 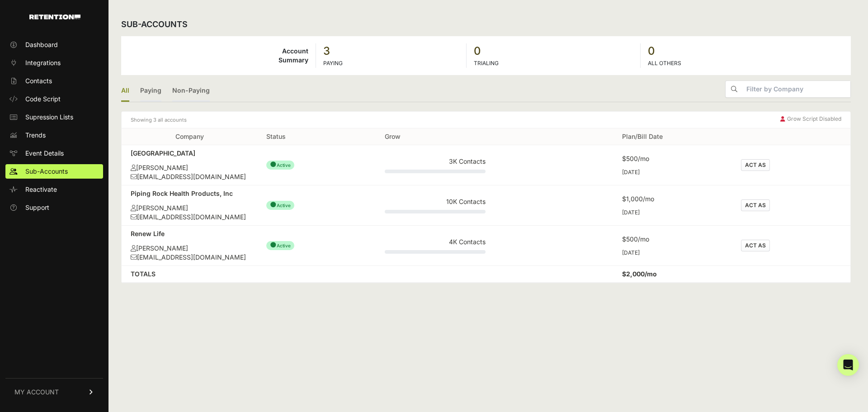 I want to click on a: Contacts, so click(x=54, y=81).